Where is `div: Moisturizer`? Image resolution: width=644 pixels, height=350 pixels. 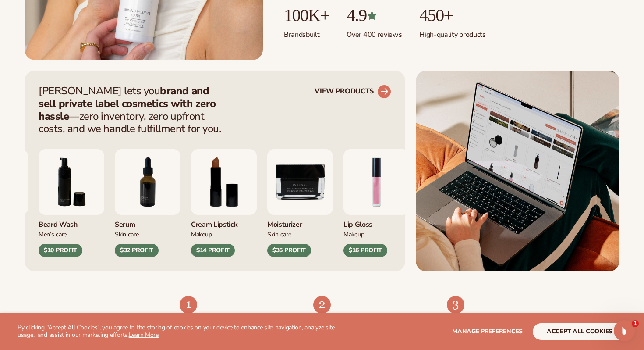
div: Moisturizer is located at coordinates (300, 222).